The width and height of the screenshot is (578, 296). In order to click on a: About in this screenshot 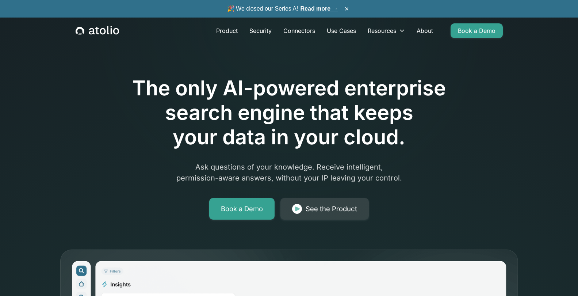, I will do `click(425, 31)`.